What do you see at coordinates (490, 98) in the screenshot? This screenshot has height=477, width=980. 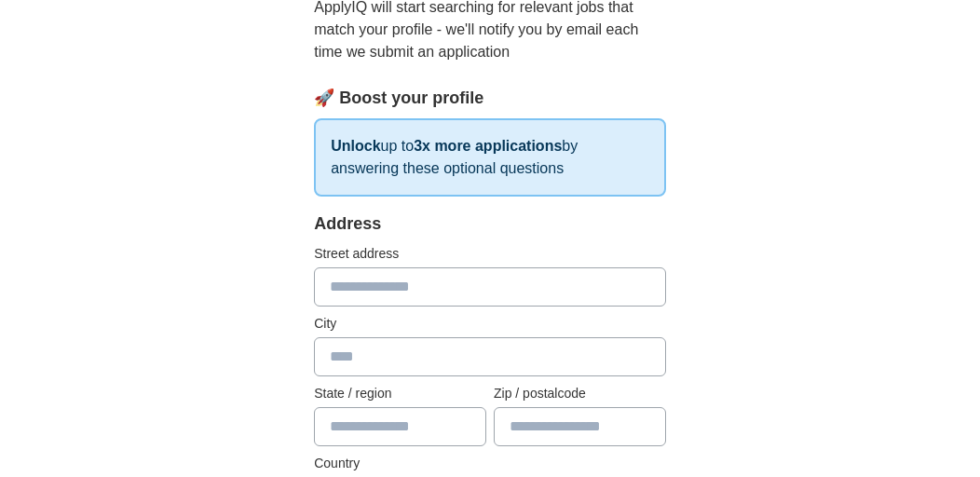 I see `div: 🚀 Boost your profile` at bounding box center [490, 98].